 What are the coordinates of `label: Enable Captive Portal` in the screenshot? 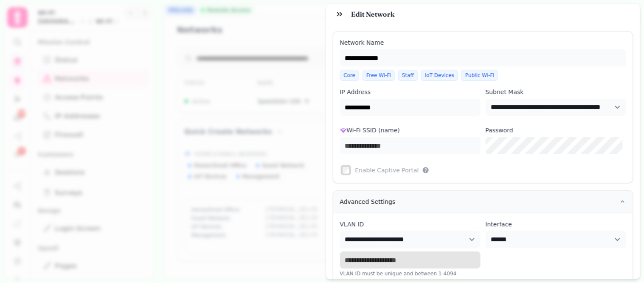 It's located at (387, 170).